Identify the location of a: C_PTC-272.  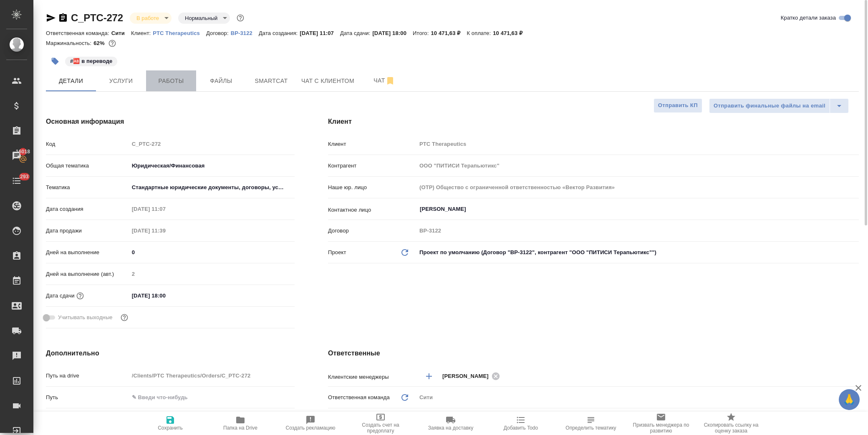
(97, 18).